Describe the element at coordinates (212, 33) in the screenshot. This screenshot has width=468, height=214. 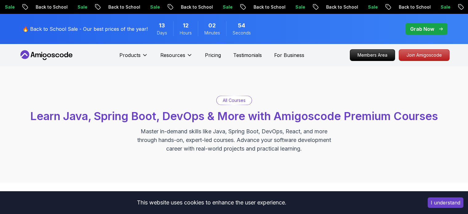
I see `span: Minutes` at that location.